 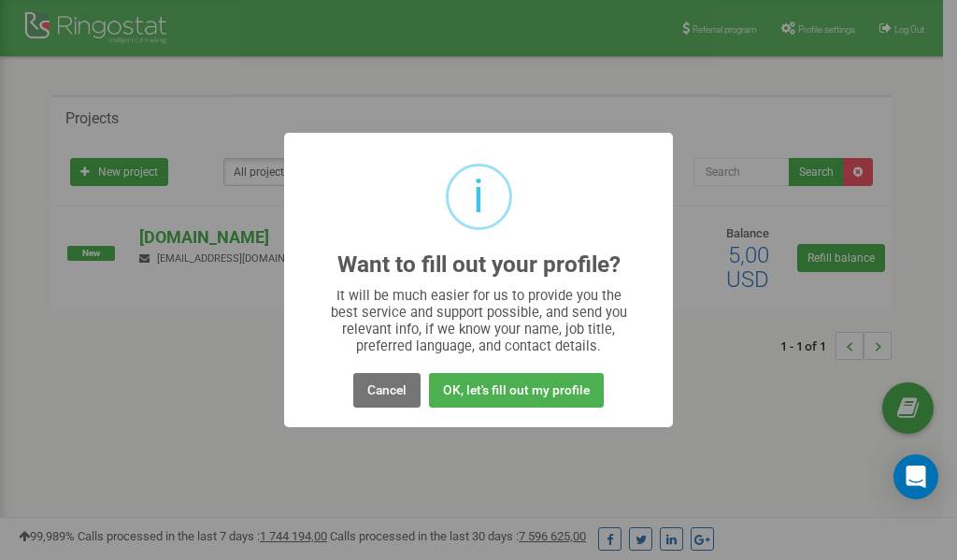 I want to click on div: It will be much easier for us to provide you the best service and support possible, and send you ..., so click(x=478, y=320).